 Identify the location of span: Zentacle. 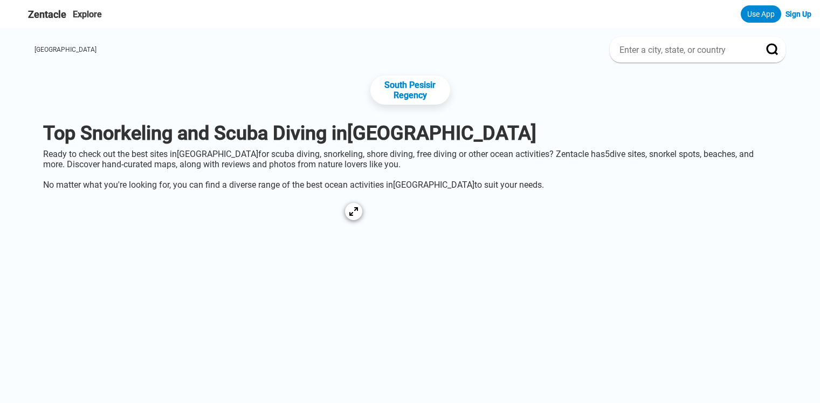
(47, 14).